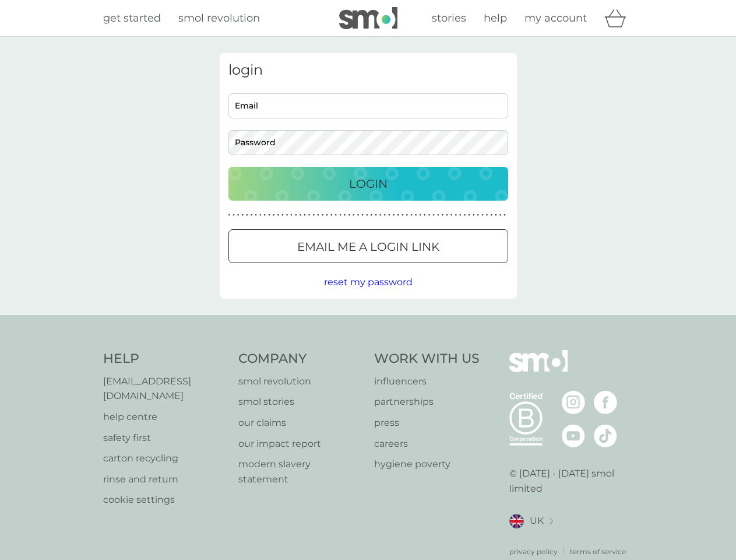 The width and height of the screenshot is (736, 560). Describe the element at coordinates (219, 18) in the screenshot. I see `a: smol revolution` at that location.